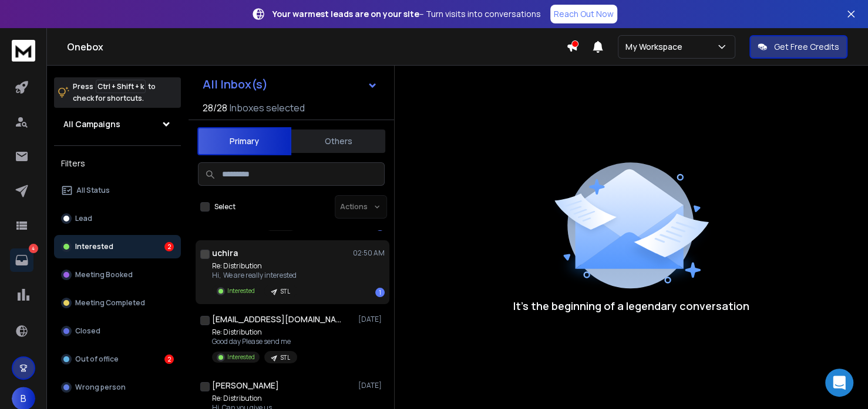 The height and width of the screenshot is (409, 868). What do you see at coordinates (118, 360) in the screenshot?
I see `button: Out of office2` at bounding box center [118, 360].